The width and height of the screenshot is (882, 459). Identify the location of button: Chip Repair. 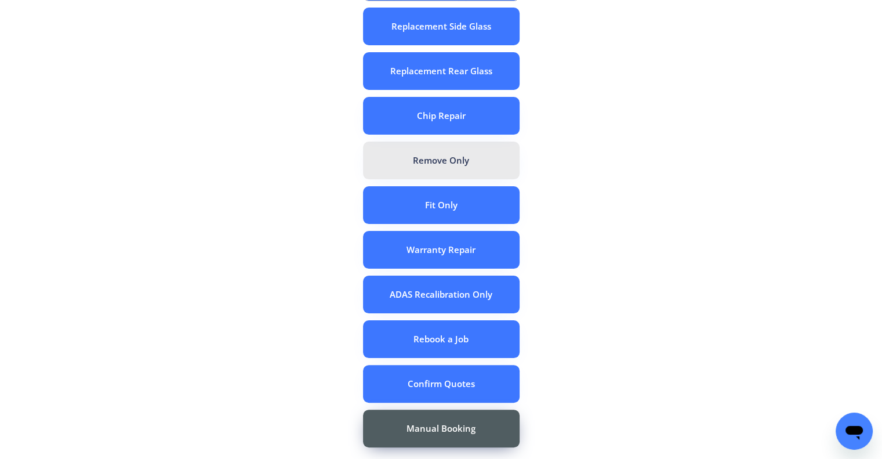
(441, 115).